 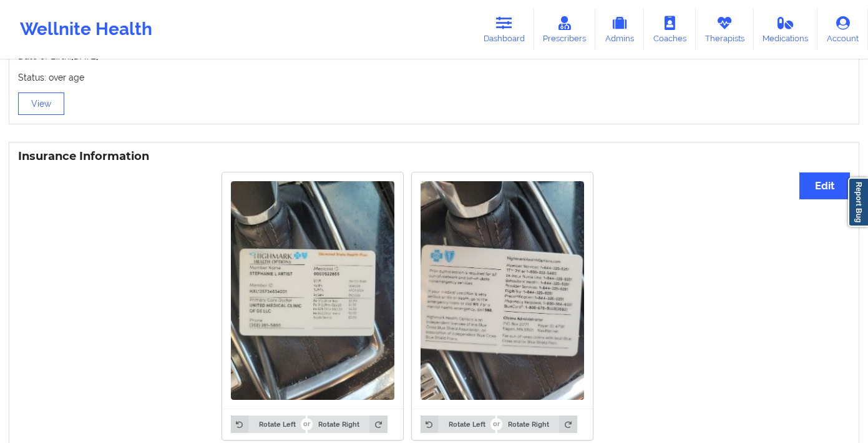 I want to click on a: Account, so click(x=843, y=30).